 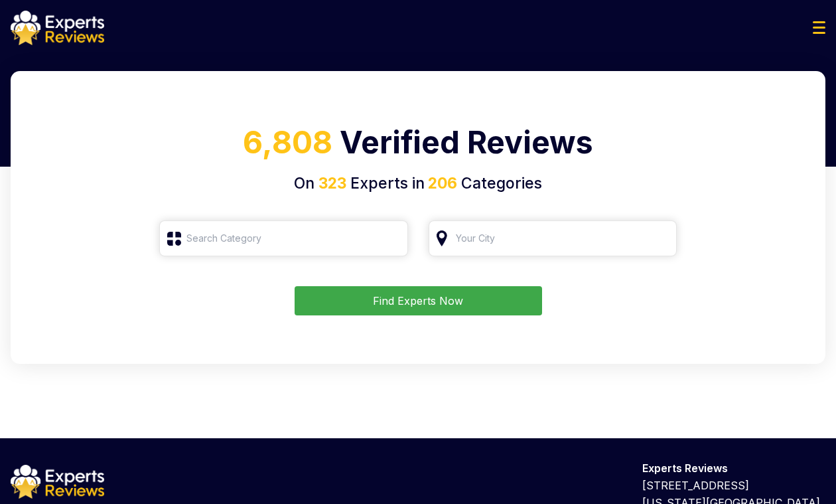 What do you see at coordinates (418, 145) in the screenshot?
I see `h1: Verified Reviews` at bounding box center [418, 145].